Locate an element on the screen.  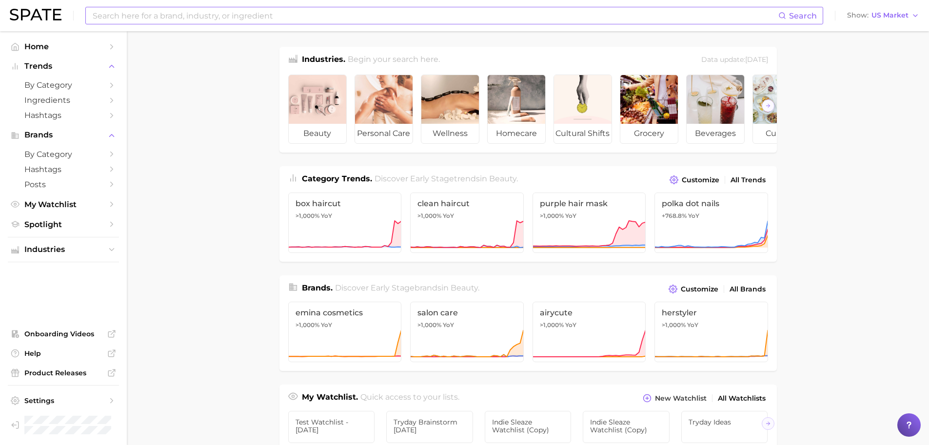
h1: My Watchlist. is located at coordinates (330, 398).